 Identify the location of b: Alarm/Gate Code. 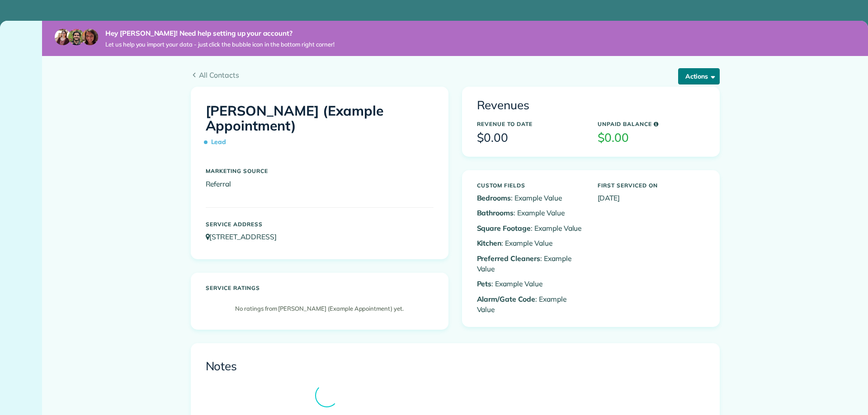
(506, 299).